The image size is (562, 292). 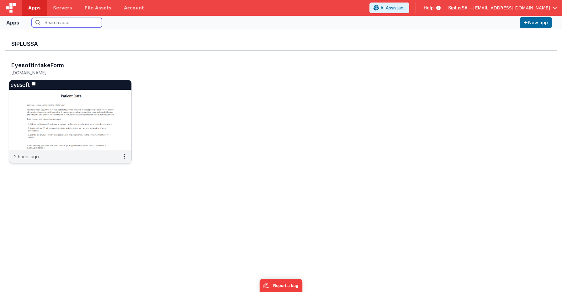 I want to click on span: Help, so click(x=428, y=8).